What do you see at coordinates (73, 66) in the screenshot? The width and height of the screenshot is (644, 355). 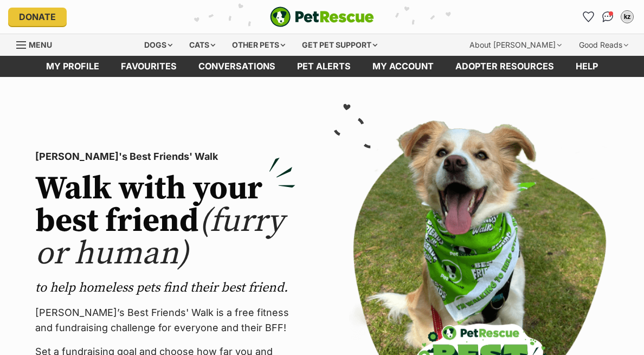 I see `a: My profile` at bounding box center [73, 66].